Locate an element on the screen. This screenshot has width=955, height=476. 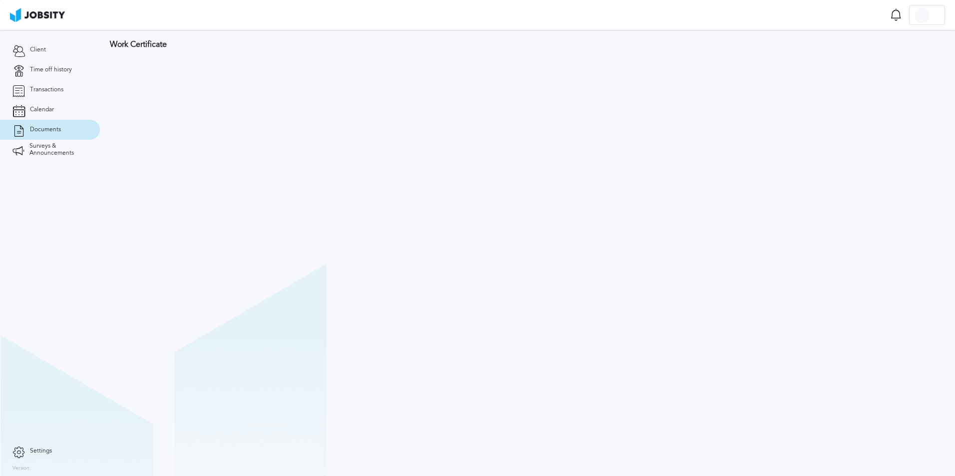
span: Client is located at coordinates (38, 50).